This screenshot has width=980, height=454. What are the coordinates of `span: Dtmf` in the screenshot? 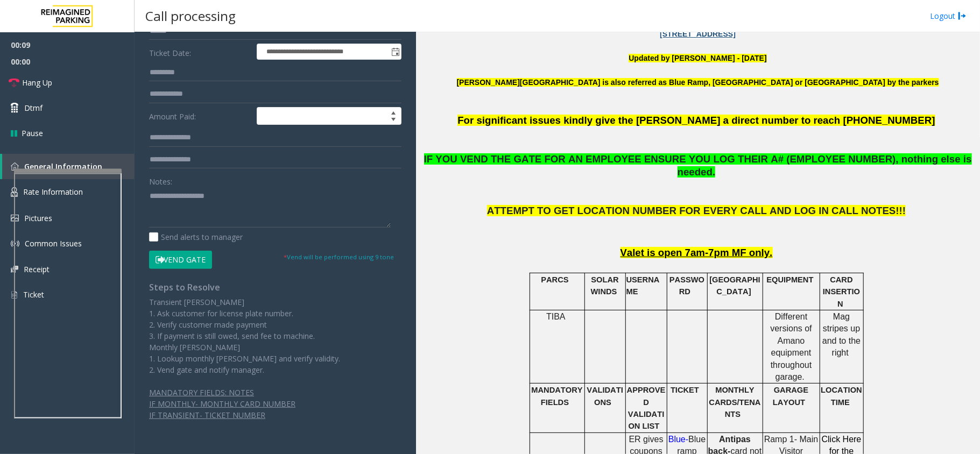 It's located at (33, 108).